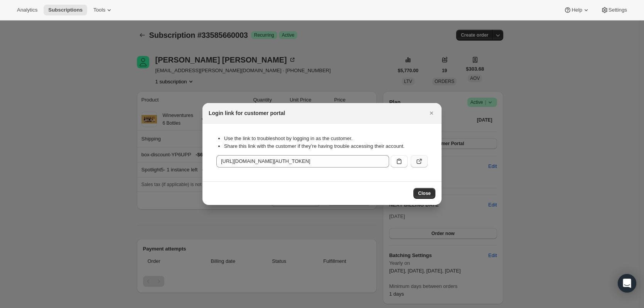  Describe the element at coordinates (577, 10) in the screenshot. I see `span: Help` at that location.